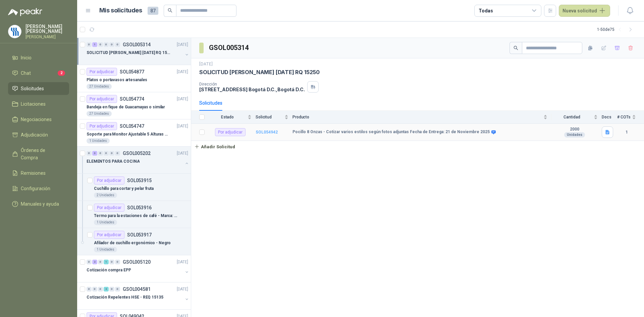 This screenshot has width=644, height=317. What do you see at coordinates (576, 116) in the screenshot?
I see `th: Cantidad` at bounding box center [576, 116].